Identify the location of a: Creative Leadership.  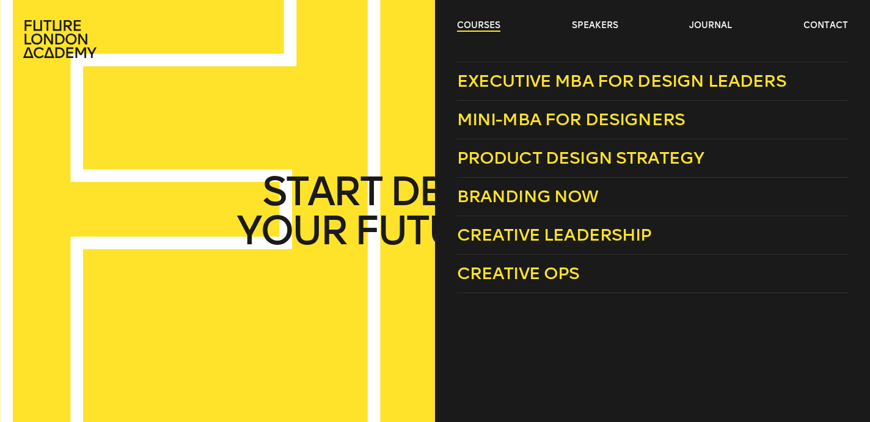
(652, 235).